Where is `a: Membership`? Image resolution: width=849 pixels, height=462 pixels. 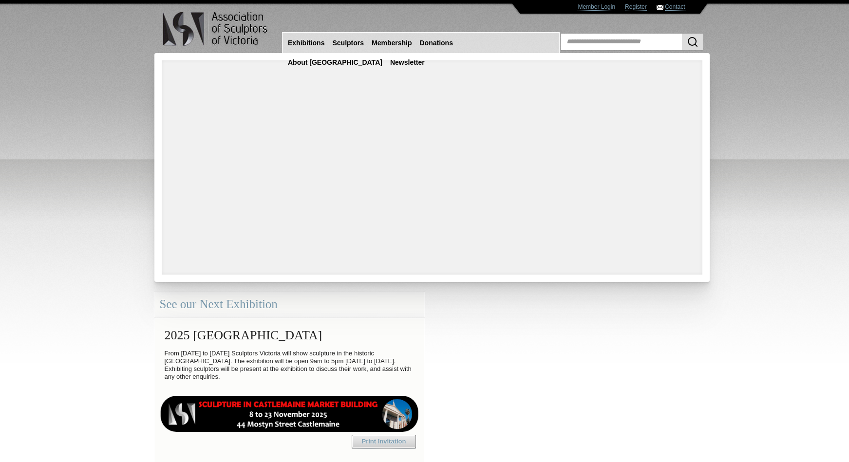
a: Membership is located at coordinates (391, 43).